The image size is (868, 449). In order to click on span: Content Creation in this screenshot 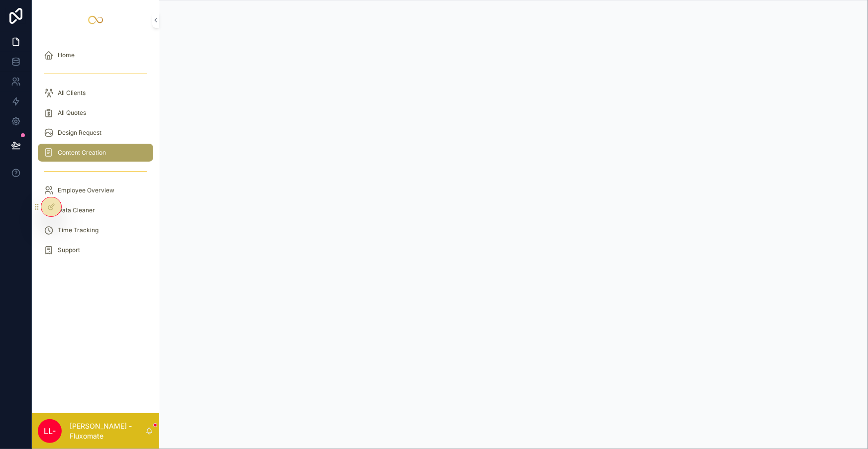, I will do `click(81, 153)`.